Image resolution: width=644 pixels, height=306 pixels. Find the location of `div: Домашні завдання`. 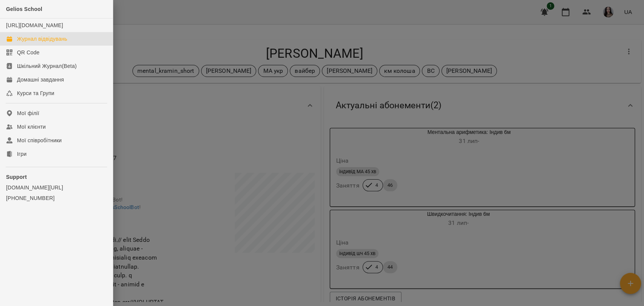

div: Домашні завдання is located at coordinates (40, 80).